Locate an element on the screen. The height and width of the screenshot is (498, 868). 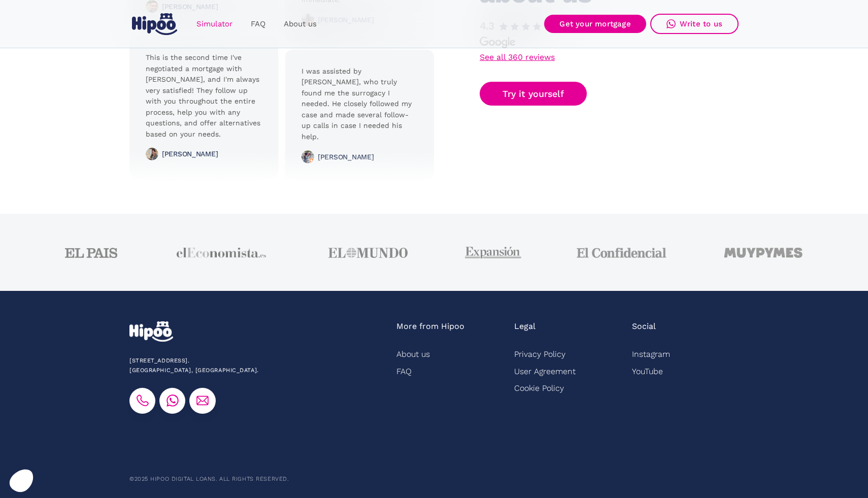
font: More from Hipoo is located at coordinates (430, 326).